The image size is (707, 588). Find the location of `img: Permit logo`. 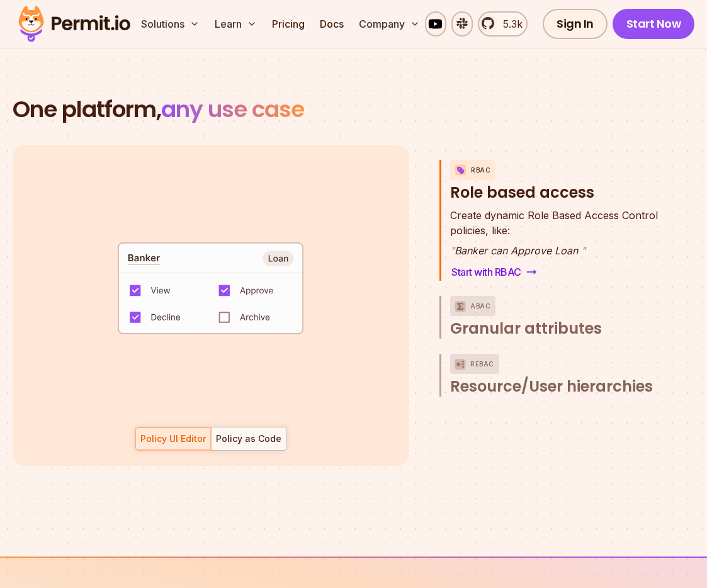

img: Permit logo is located at coordinates (74, 24).